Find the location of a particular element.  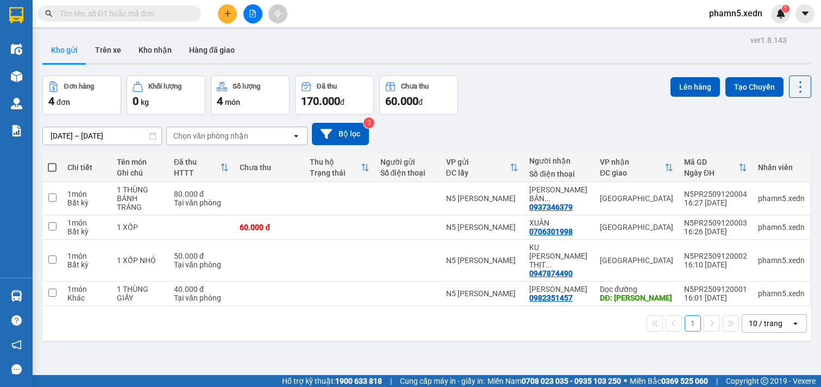

div: 1 THÙNG GIẤY is located at coordinates (140, 293).